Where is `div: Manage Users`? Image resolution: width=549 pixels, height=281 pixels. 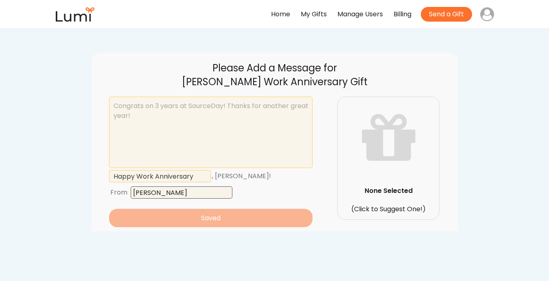 div: Manage Users is located at coordinates (360, 14).